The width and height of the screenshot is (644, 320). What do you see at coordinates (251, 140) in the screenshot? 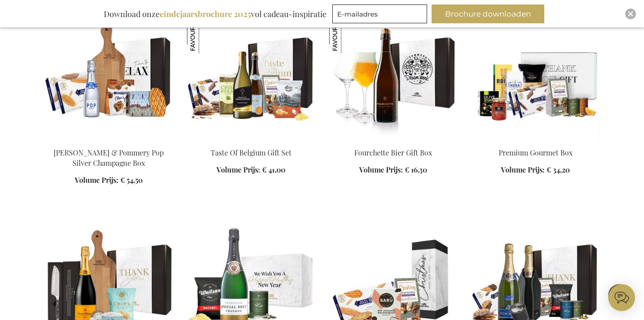
I see `a: Taste Of Belgium Gift Set Taste Of Belgium Gift Set` at bounding box center [251, 140].